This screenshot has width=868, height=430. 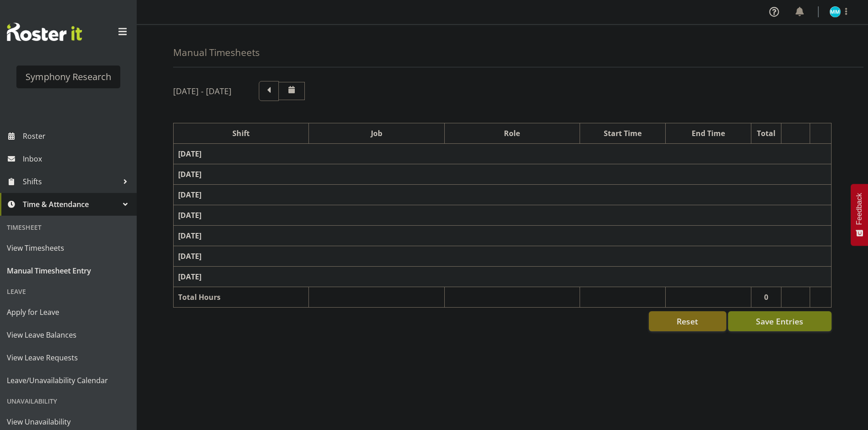 What do you see at coordinates (68, 380) in the screenshot?
I see `span: Leave/Unavailability Calendar` at bounding box center [68, 380].